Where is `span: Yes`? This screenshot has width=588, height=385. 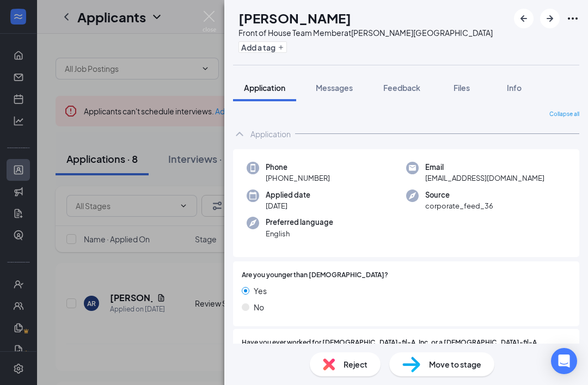
span: Yes is located at coordinates (260, 291).